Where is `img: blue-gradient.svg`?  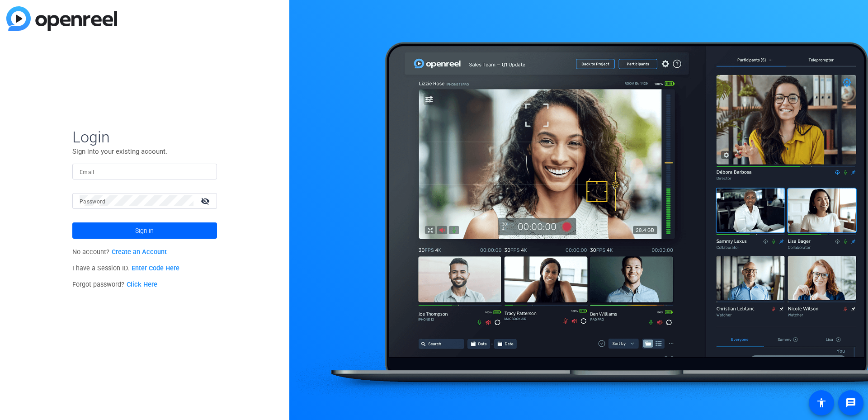
img: blue-gradient.svg is located at coordinates (61, 18).